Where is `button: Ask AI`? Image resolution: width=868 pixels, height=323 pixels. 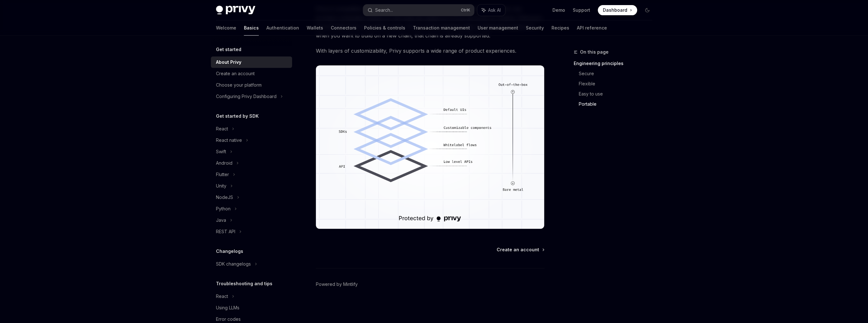
button: Ask AI is located at coordinates (491, 11).